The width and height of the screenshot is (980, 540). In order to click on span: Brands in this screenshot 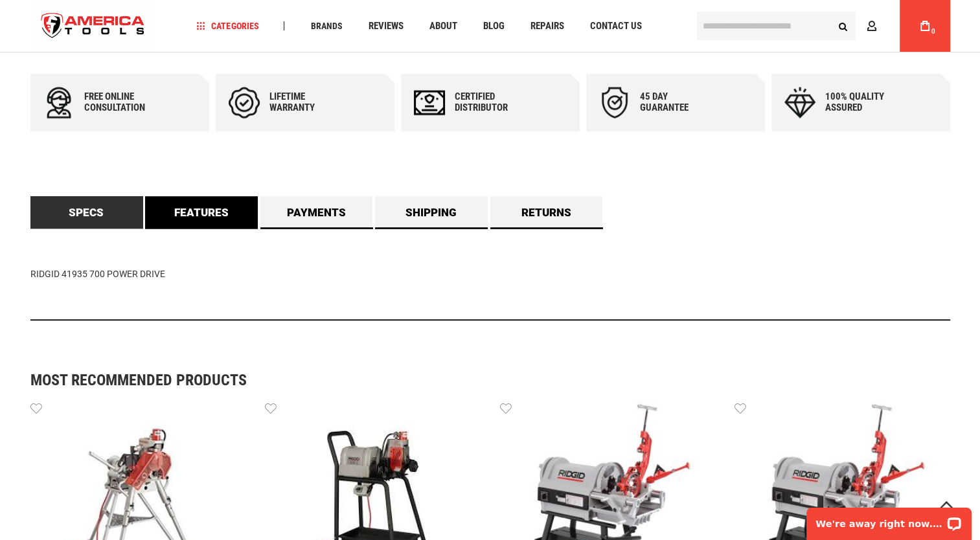, I will do `click(326, 26)`.